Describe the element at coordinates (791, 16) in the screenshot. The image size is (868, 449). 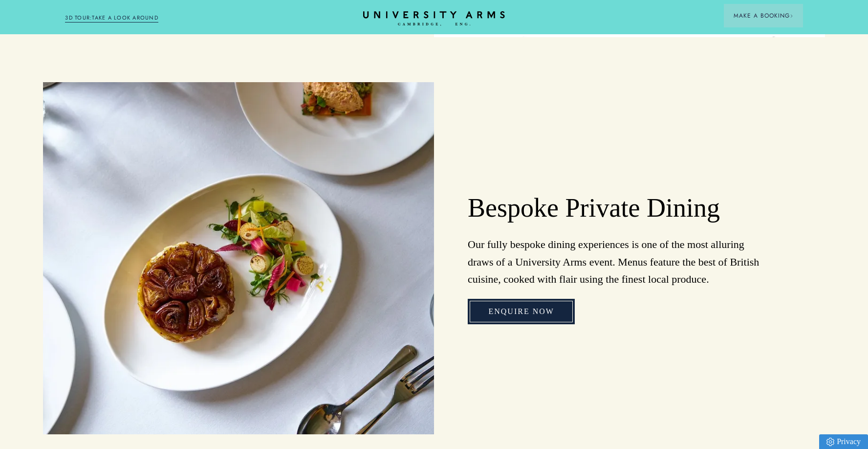
I see `img: Arrow icon` at that location.